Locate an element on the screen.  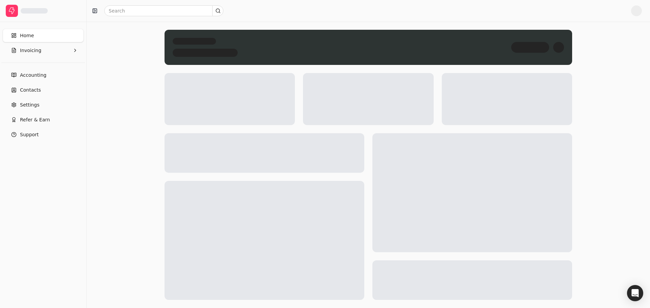
a: Accounting is located at coordinates (43, 75).